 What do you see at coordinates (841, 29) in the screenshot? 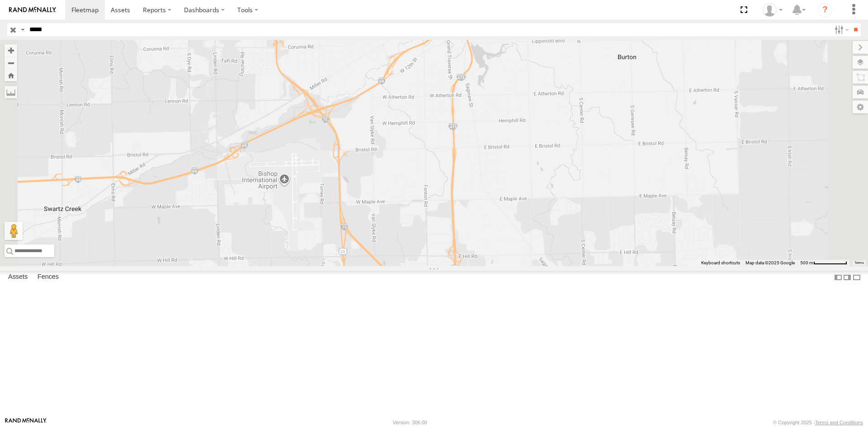
I see `label: Search Filter Options` at bounding box center [841, 29].